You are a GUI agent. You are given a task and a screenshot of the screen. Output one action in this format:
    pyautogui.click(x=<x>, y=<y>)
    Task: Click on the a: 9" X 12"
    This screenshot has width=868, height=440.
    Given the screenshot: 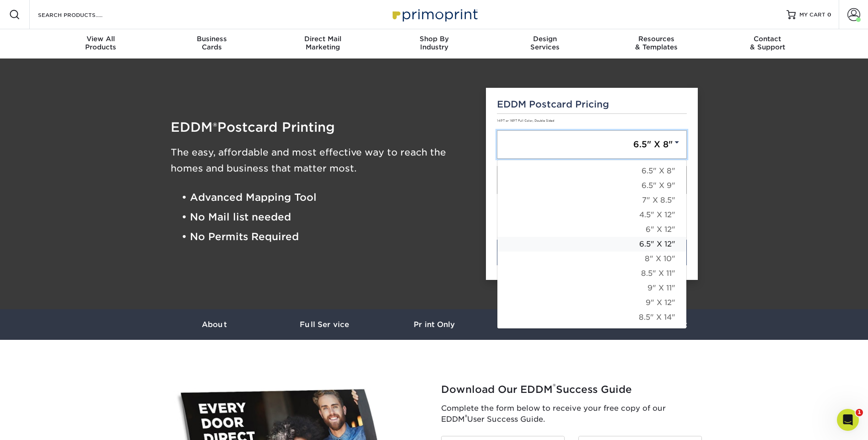 What is the action you would take?
    pyautogui.click(x=592, y=303)
    